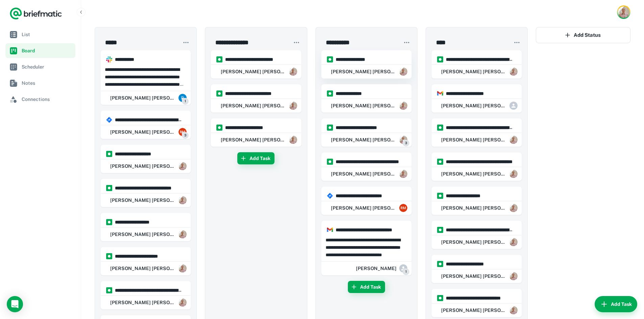  Describe the element at coordinates (47, 67) in the screenshot. I see `span: Scheduler` at that location.